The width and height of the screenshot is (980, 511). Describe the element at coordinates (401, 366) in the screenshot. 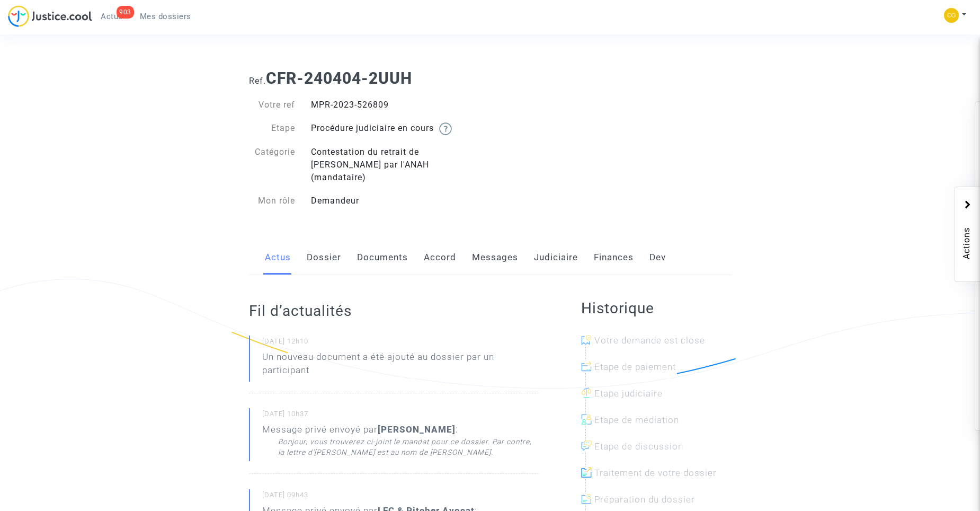

I see `p: Un nouveau document a été ajouté au dossier par un participant` at that location.